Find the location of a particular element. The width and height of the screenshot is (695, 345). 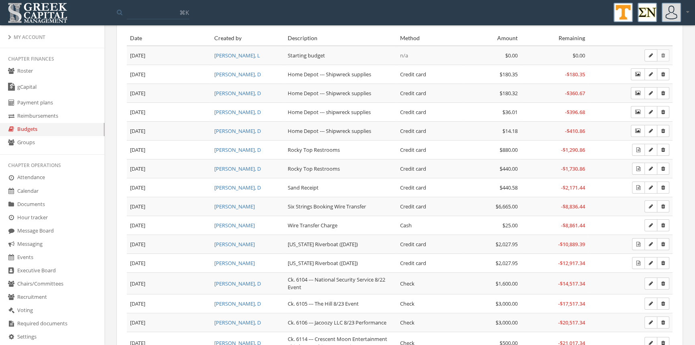

span: - $410.86 is located at coordinates (575, 131).